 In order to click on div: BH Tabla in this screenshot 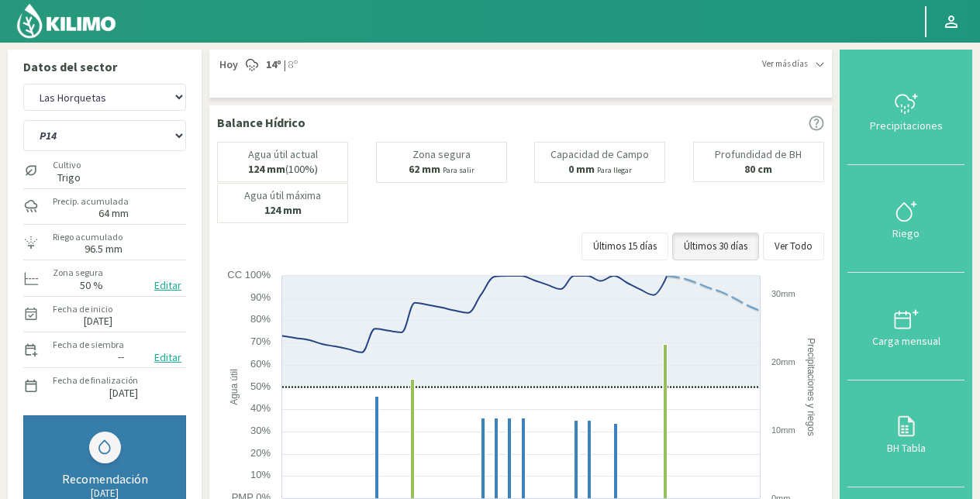, I will do `click(906, 448)`.